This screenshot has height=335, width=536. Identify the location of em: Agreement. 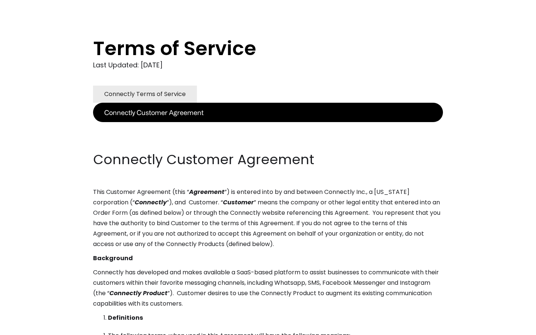
(207, 192).